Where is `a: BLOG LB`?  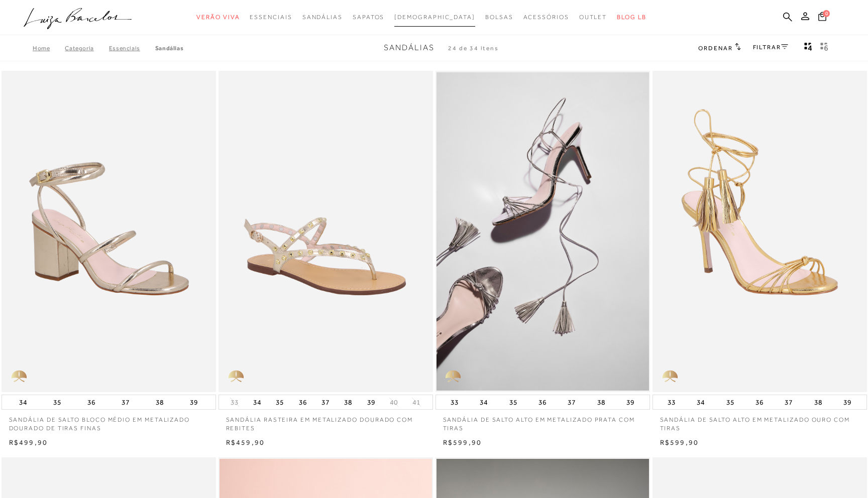
a: BLOG LB is located at coordinates (632, 17).